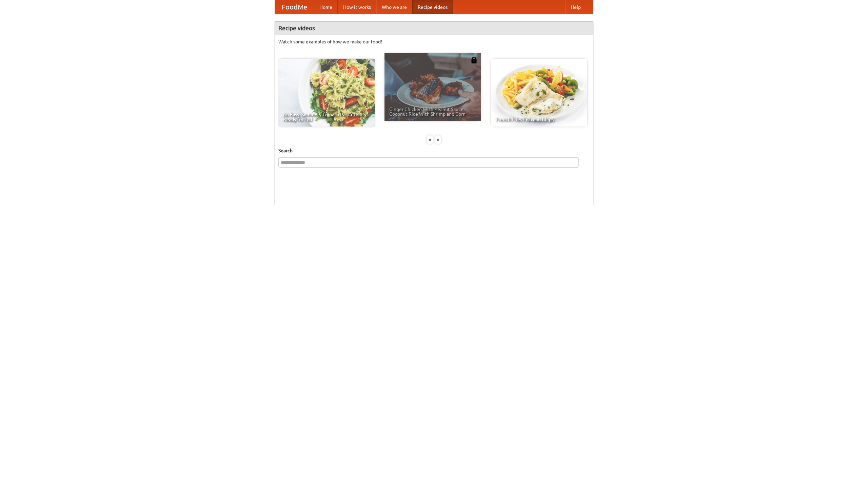  What do you see at coordinates (327, 117) in the screenshot?
I see `span: An Easy, Summery Tomato Pasta That's Ready for Fall` at bounding box center [327, 117].